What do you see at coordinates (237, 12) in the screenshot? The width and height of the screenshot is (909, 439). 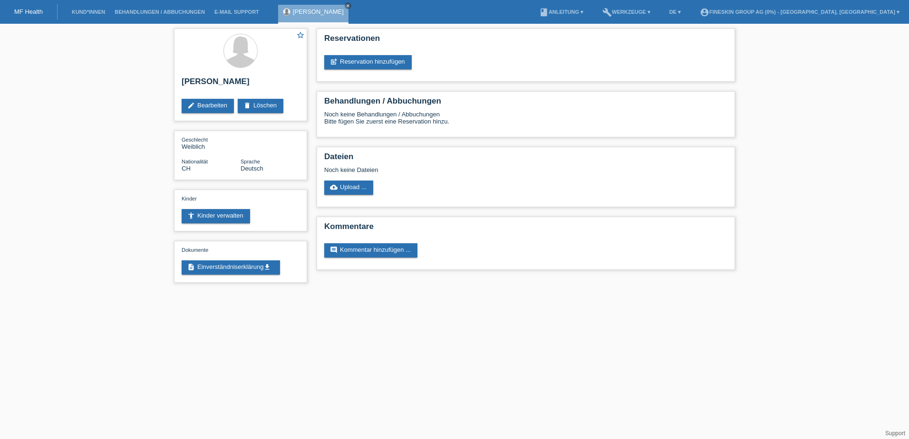 I see `a: E-Mail Support` at bounding box center [237, 12].